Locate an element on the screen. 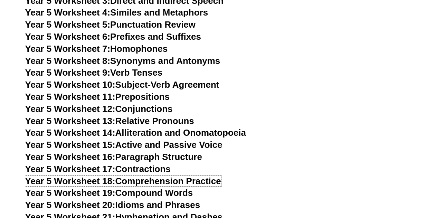 Image resolution: width=437 pixels, height=218 pixels. a: Year 5 Worksheet 7:Homophones is located at coordinates (96, 49).